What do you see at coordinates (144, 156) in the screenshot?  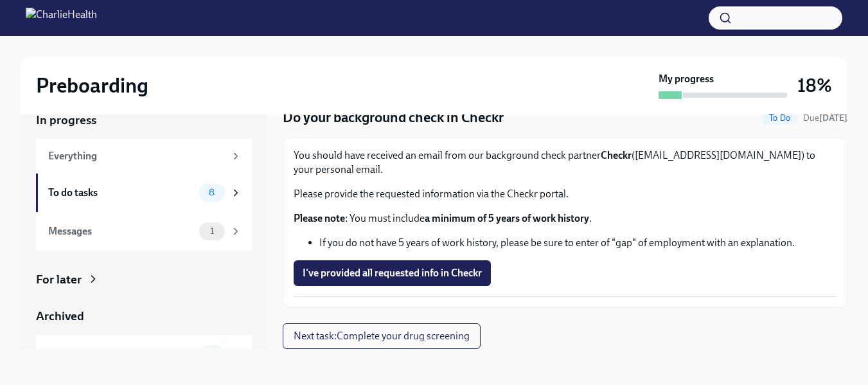 I see `a: Everything` at bounding box center [144, 156].